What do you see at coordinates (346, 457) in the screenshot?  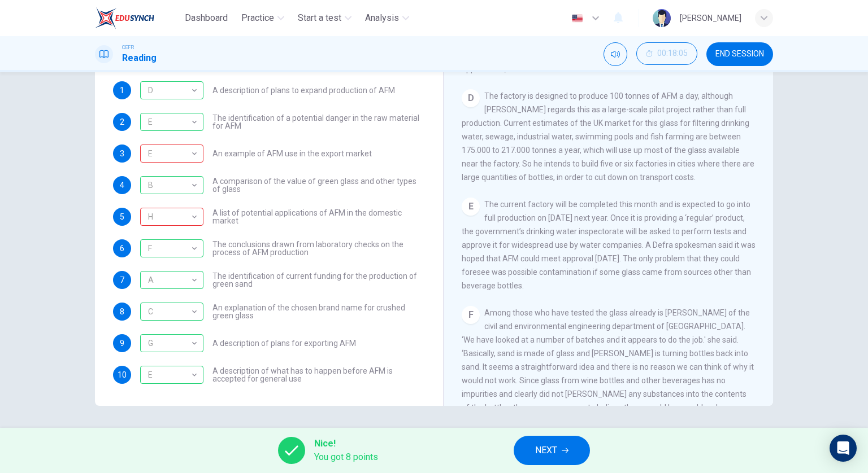 I see `span: You got 8 points` at bounding box center [346, 457].